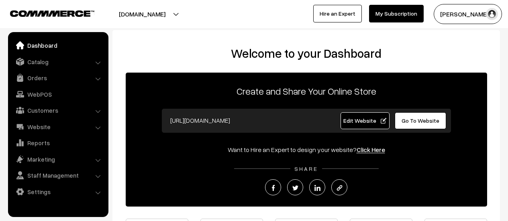 Image resolution: width=508 pixels, height=221 pixels. What do you see at coordinates (58, 45) in the screenshot?
I see `a: Dashboard` at bounding box center [58, 45].